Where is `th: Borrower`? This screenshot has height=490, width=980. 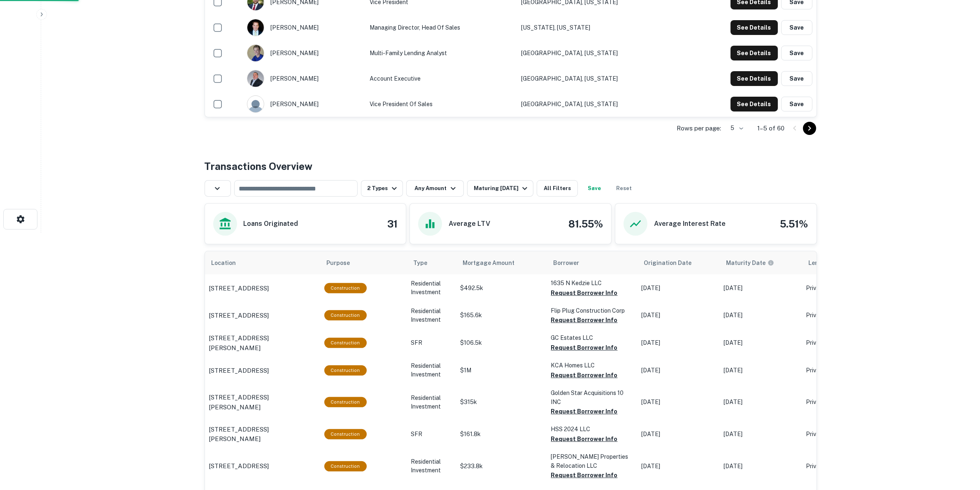
th: Borrower is located at coordinates (592, 263).